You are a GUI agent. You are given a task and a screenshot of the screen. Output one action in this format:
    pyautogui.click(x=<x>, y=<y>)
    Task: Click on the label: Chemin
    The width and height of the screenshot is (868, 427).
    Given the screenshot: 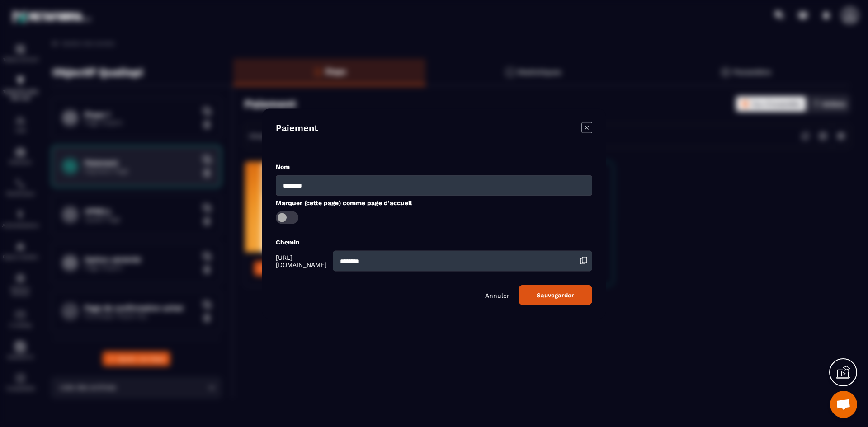 What is the action you would take?
    pyautogui.click(x=288, y=241)
    